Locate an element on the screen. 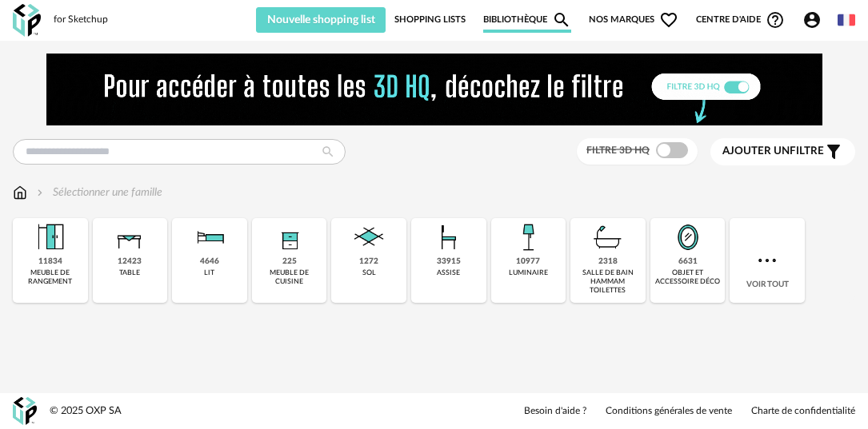 This screenshot has width=868, height=429. img: Miroir.png is located at coordinates (688, 238).